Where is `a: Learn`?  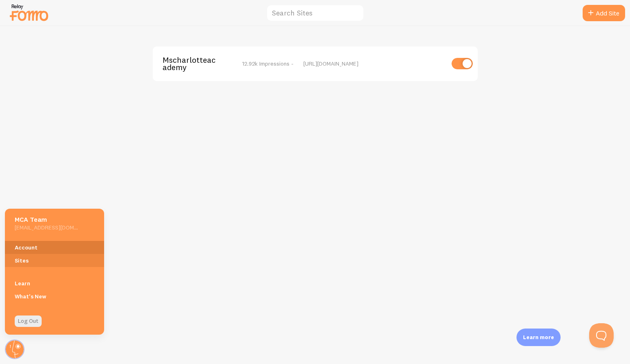 a: Learn is located at coordinates (54, 284).